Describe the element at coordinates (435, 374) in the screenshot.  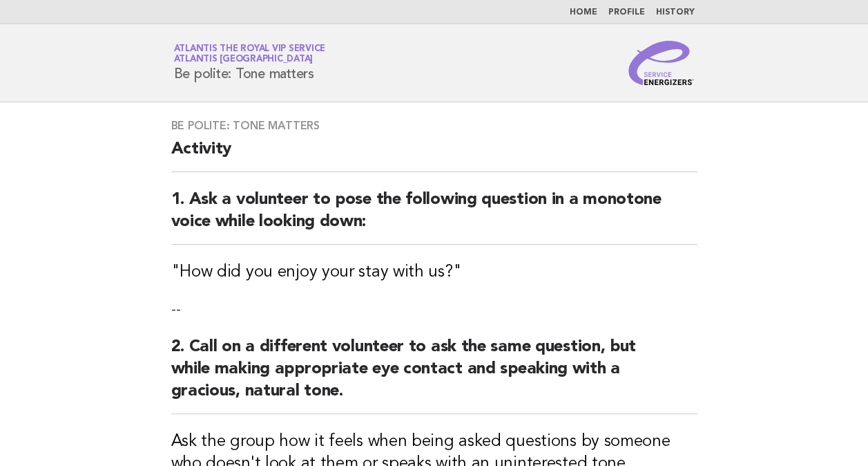
I see `h2: 2. Call on a different volunteer to ask the same question, but while making appropriate eye conta...` at that location.